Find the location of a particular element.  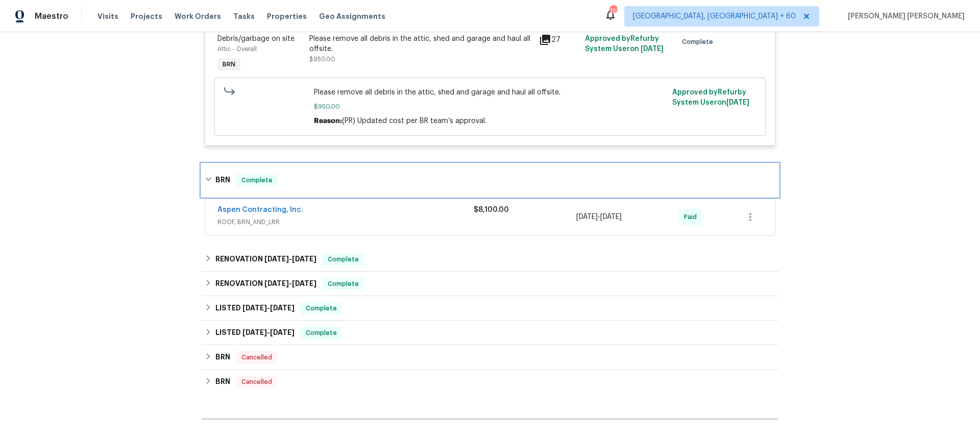

span: ROOF, BRN_AND_LRR is located at coordinates (346, 222).